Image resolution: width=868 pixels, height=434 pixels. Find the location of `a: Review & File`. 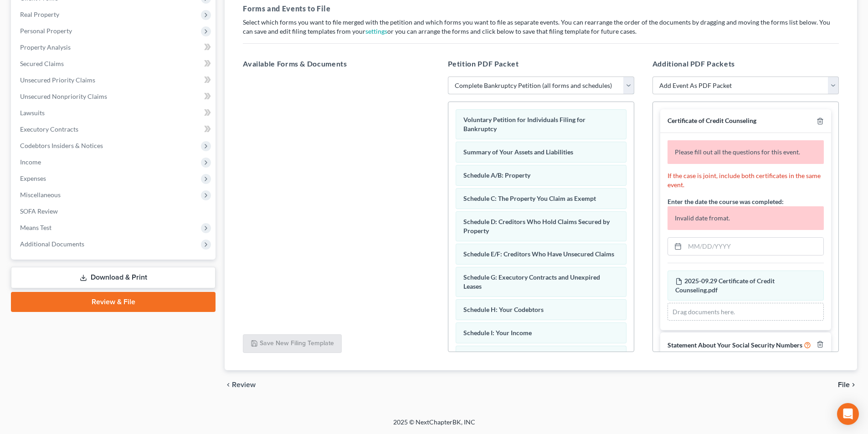

a: Review & File is located at coordinates (113, 302).